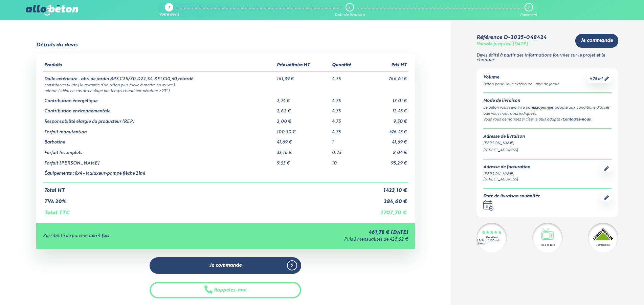 This screenshot has height=305, width=644. What do you see at coordinates (386, 188) in the screenshot?
I see `td: 1 423,10 €` at bounding box center [386, 188].